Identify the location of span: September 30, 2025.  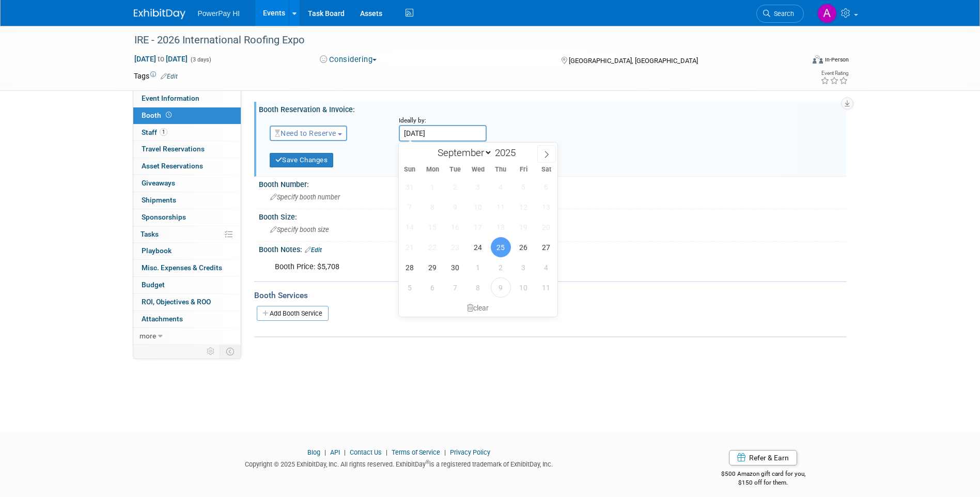
(455, 267).